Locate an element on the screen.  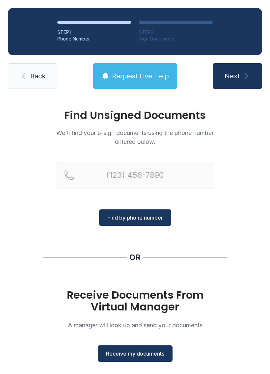
div: Phone Number is located at coordinates (94, 39).